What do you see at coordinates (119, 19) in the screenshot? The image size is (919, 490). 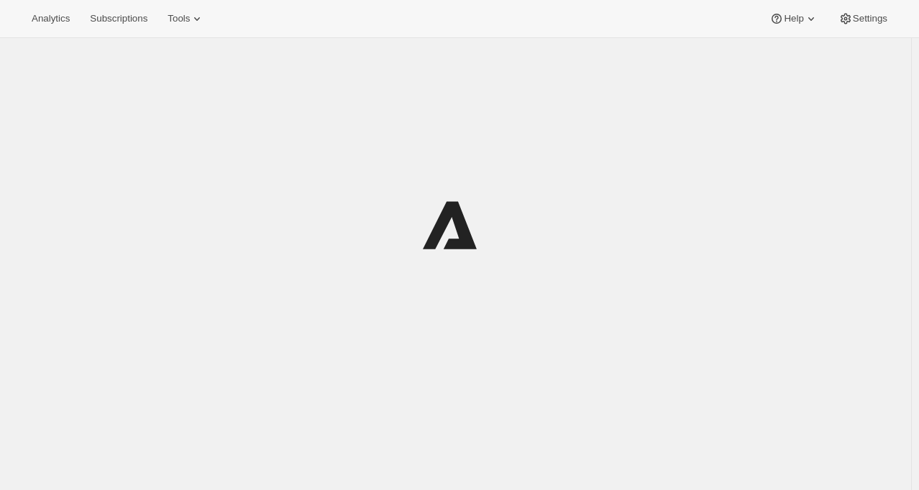 I see `span: Subscriptions` at bounding box center [119, 19].